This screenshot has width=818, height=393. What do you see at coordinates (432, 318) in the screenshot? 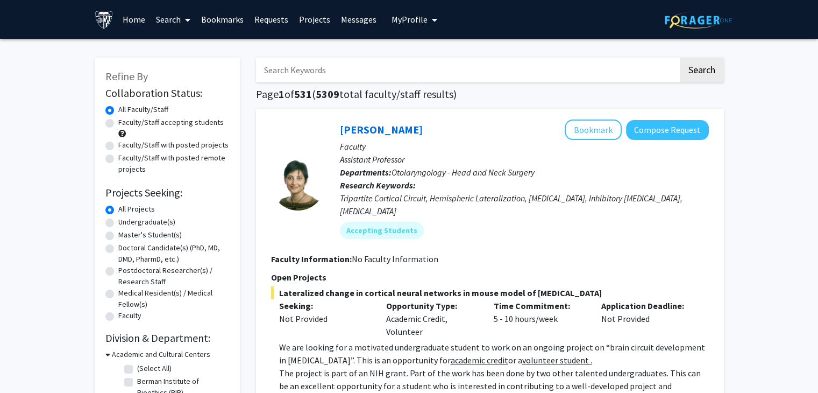
I see `div: Academic Credit, Volunteer` at bounding box center [432, 318].